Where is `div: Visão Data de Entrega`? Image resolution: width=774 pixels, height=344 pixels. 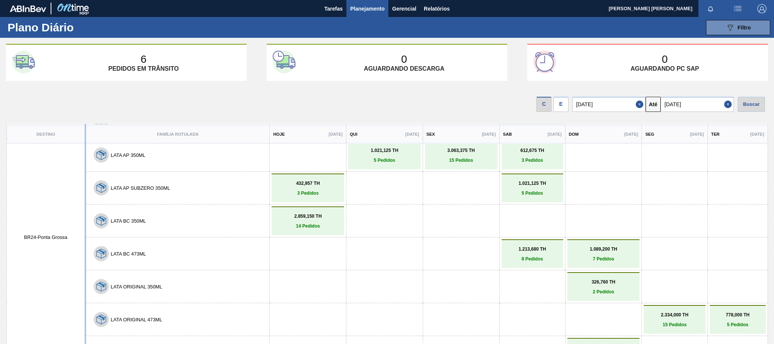 div: Visão Data de Entrega is located at coordinates (561, 103).